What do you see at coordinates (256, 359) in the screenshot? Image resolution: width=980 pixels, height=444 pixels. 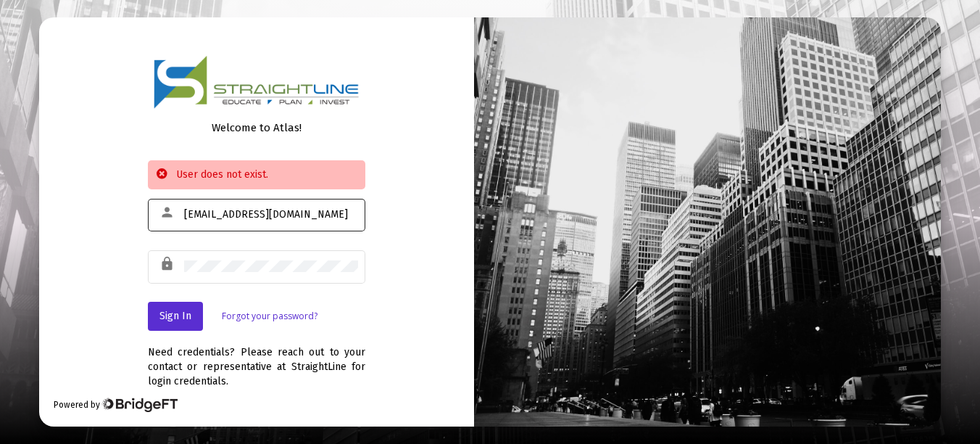 I see `div: Need credentials? Please reach out to your contact or representative at StraightLine for login cr...` at bounding box center [256, 359].